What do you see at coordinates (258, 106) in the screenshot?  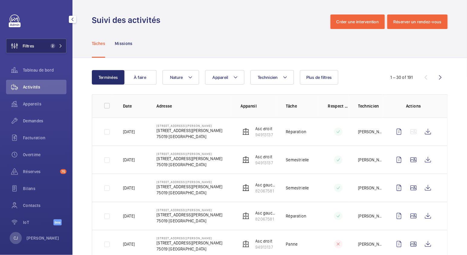 I see `p: Appareil` at bounding box center [258, 106].